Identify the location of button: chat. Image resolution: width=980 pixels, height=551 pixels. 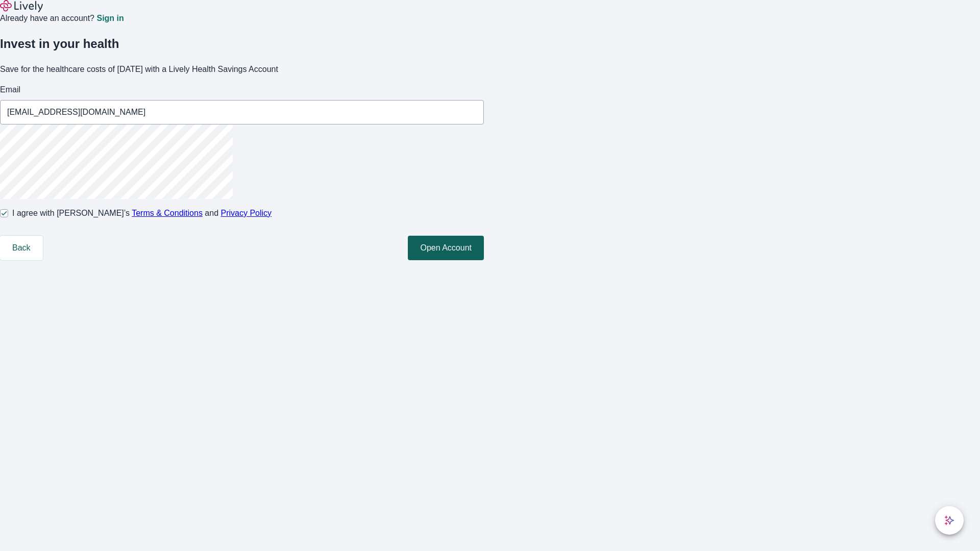
(949, 520).